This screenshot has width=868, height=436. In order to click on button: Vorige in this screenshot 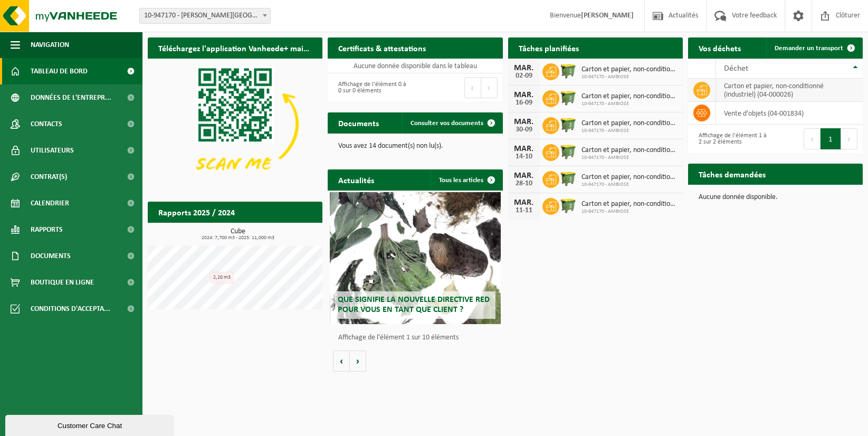, I will do `click(341, 361)`.